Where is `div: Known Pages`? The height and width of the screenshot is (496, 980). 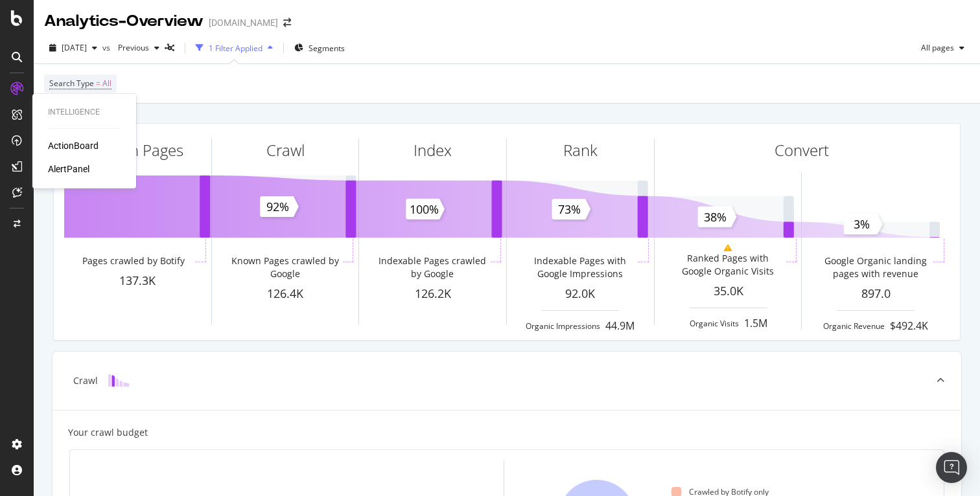 div: Known Pages is located at coordinates (137, 150).